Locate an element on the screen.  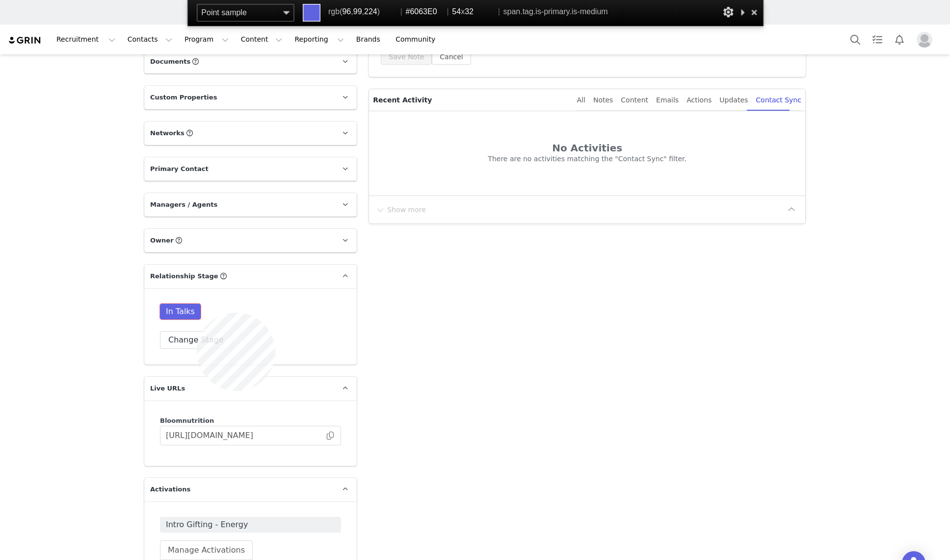
span: span is located at coordinates (554, 12).